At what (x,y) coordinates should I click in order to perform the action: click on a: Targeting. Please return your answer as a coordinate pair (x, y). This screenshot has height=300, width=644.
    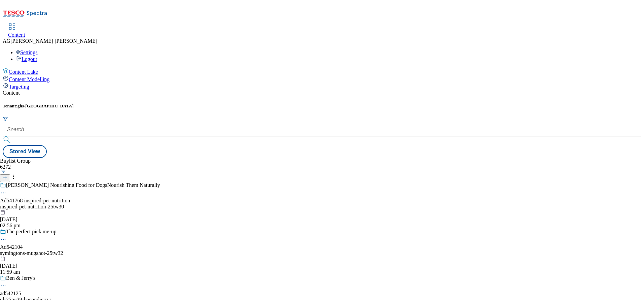
    Looking at the image, I should click on (322, 86).